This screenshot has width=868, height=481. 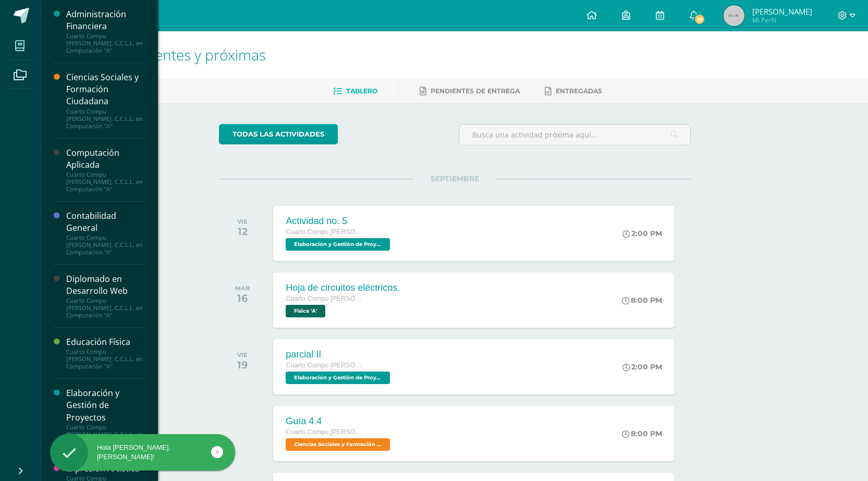 What do you see at coordinates (339, 221) in the screenshot?
I see `div: Actividad no. 5` at bounding box center [339, 221].